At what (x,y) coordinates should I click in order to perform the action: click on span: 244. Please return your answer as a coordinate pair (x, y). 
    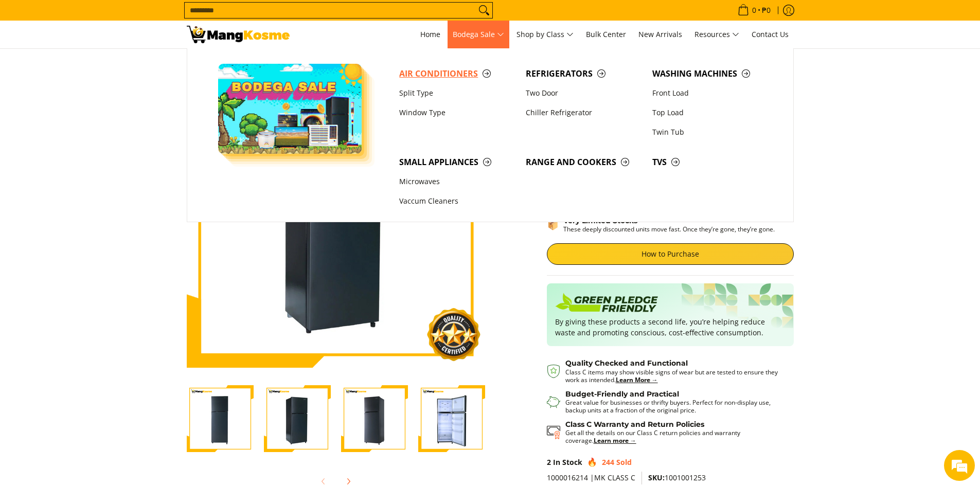
    Looking at the image, I should click on (608, 462).